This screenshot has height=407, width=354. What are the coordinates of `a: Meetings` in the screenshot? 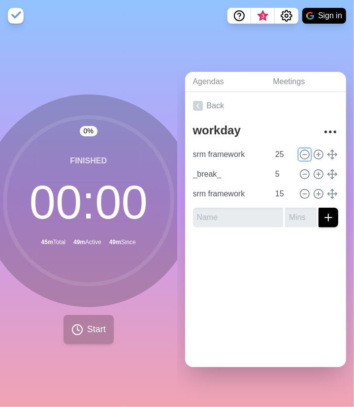 It's located at (305, 82).